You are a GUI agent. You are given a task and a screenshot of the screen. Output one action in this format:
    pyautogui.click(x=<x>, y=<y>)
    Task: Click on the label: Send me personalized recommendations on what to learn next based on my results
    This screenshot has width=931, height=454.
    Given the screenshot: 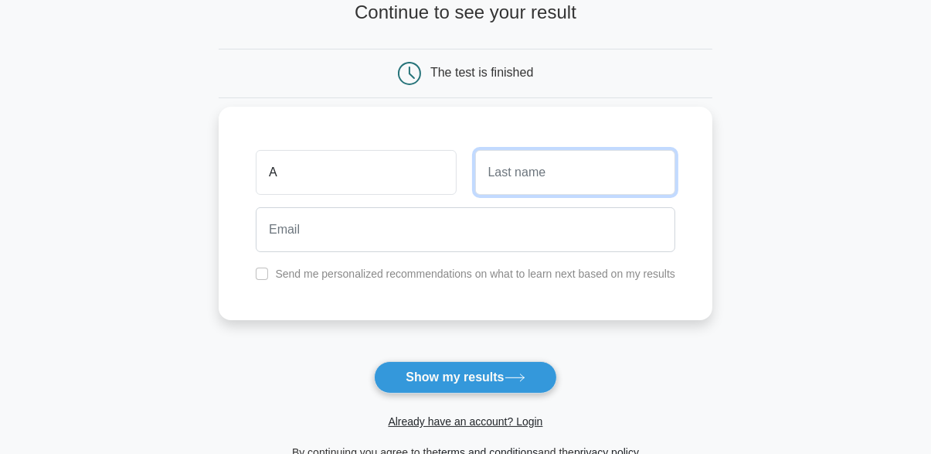 What is the action you would take?
    pyautogui.click(x=475, y=274)
    